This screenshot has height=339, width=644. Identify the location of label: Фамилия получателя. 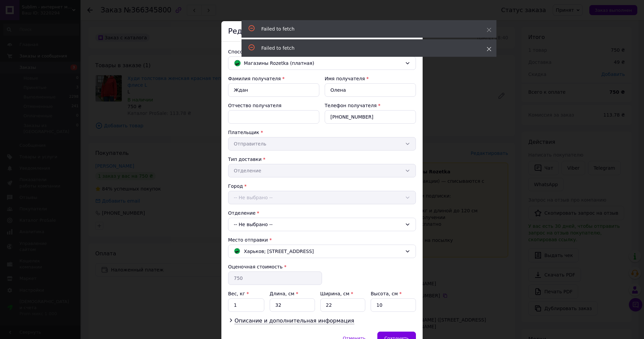
(254, 79).